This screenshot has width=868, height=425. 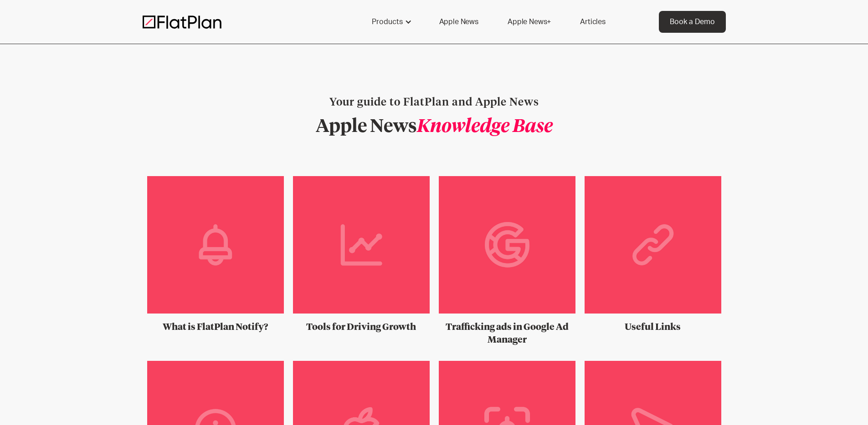 What do you see at coordinates (653, 255) in the screenshot?
I see `a: Useful Links` at bounding box center [653, 255].